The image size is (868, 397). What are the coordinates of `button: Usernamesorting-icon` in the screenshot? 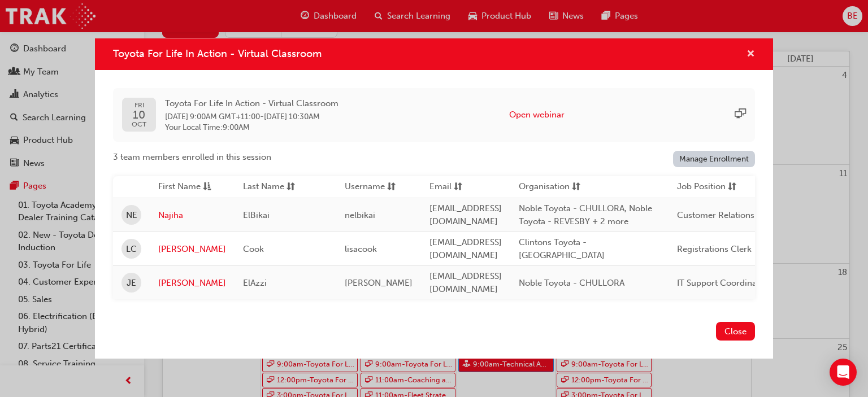 It's located at (376, 187).